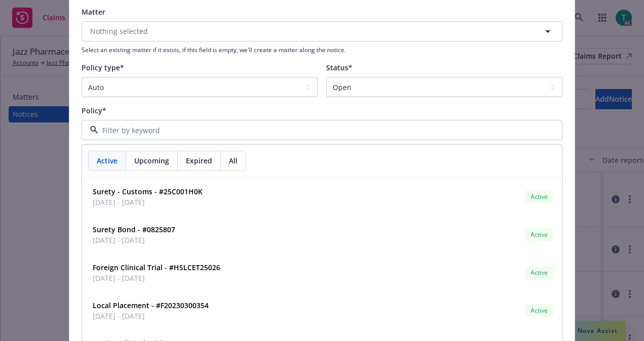 This screenshot has height=341, width=644. I want to click on input: Filter by keyword, so click(320, 130).